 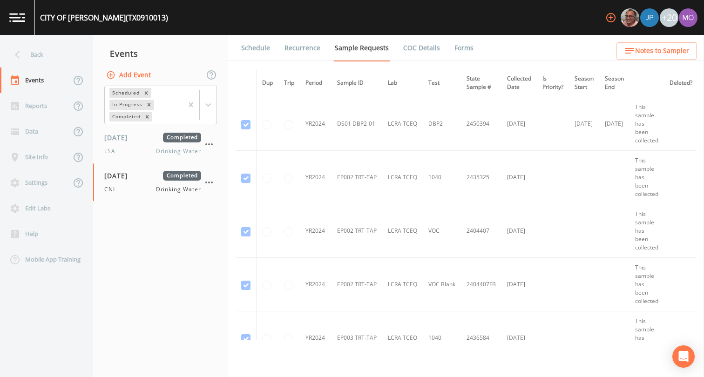 I want to click on a: Forms, so click(x=464, y=48).